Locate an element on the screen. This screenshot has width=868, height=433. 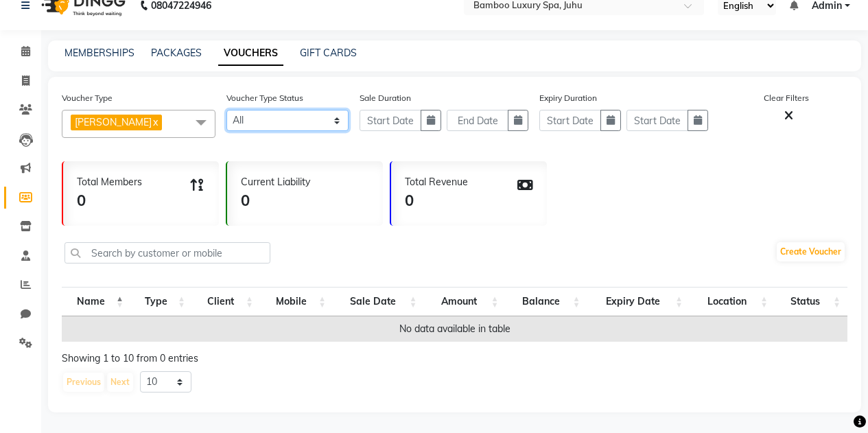
a: Create Voucher is located at coordinates (811, 252).